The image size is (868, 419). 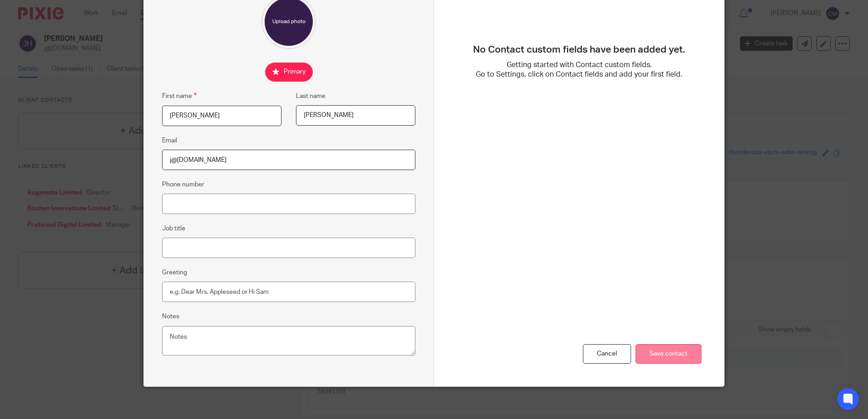 I want to click on label: Phone number, so click(x=183, y=184).